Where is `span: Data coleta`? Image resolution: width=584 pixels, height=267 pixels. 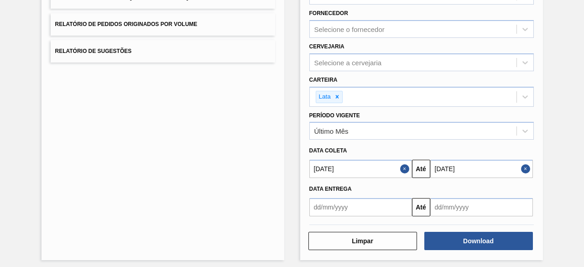 span: Data coleta is located at coordinates (328, 150).